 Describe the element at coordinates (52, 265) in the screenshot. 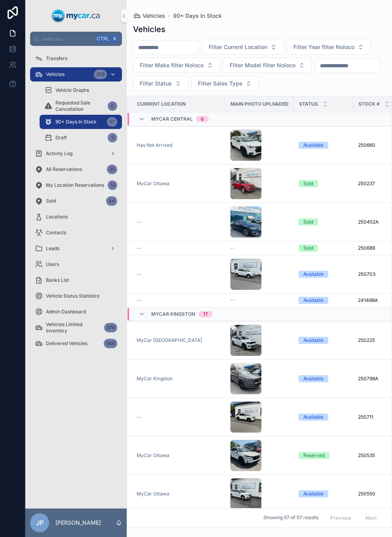

I see `span: Users` at that location.